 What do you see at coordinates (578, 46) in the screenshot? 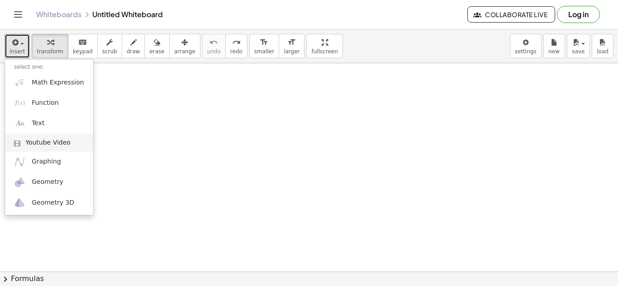
I see `button: save` at bounding box center [578, 46].